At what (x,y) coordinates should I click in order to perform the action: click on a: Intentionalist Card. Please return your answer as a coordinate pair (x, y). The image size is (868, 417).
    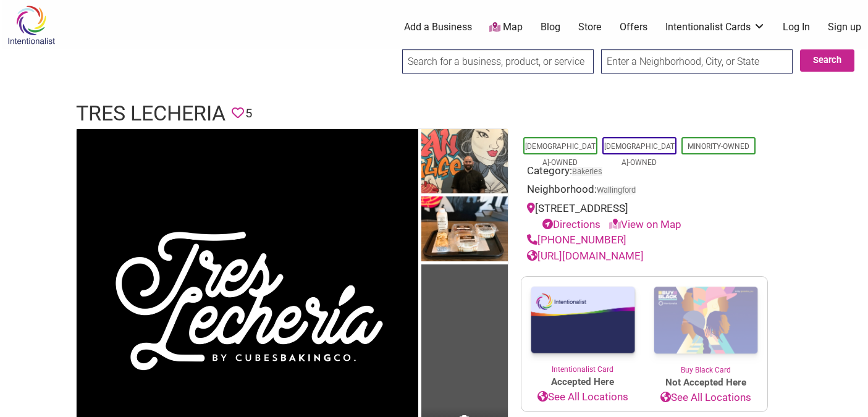
    Looking at the image, I should click on (583, 326).